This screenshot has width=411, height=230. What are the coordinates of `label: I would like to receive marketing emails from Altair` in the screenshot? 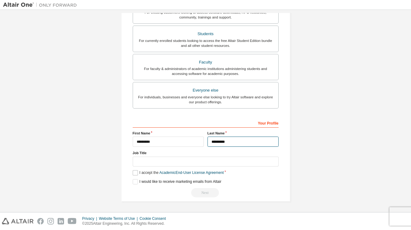 It's located at (177, 181).